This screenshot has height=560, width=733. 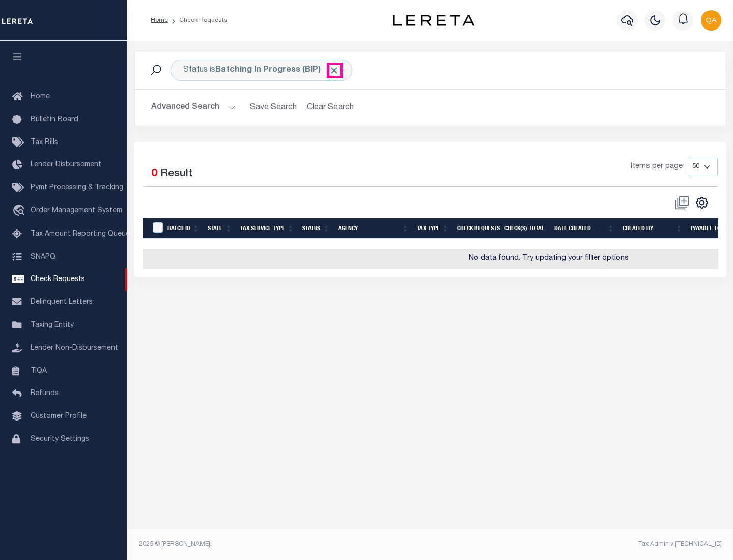 What do you see at coordinates (159, 20) in the screenshot?
I see `a: Home` at bounding box center [159, 20].